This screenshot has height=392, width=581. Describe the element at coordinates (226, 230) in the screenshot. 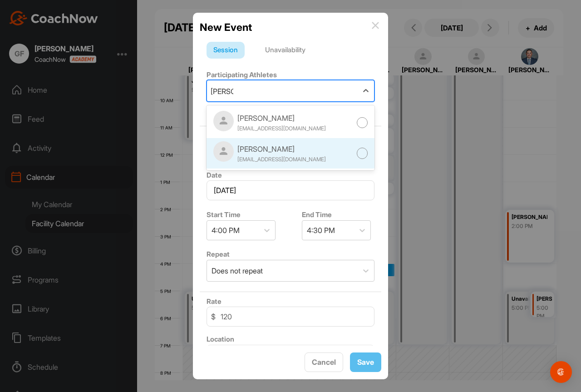

I see `div: 4:00 PM` at that location.